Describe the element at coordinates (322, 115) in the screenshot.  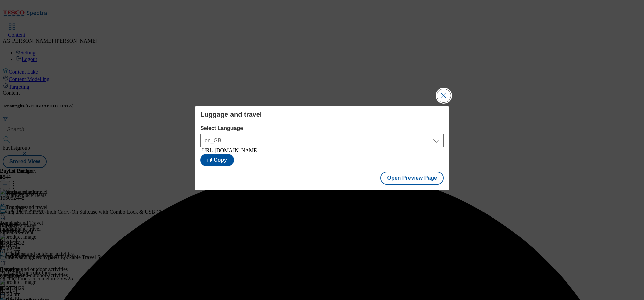
I see `h4: Luggage and travel` at that location.